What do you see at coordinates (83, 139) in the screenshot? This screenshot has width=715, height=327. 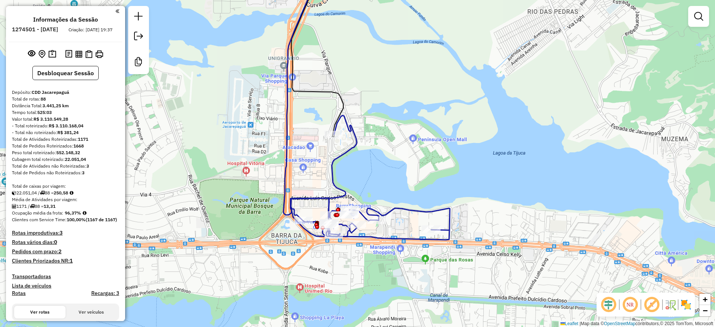 I see `strong: 1171` at bounding box center [83, 139].